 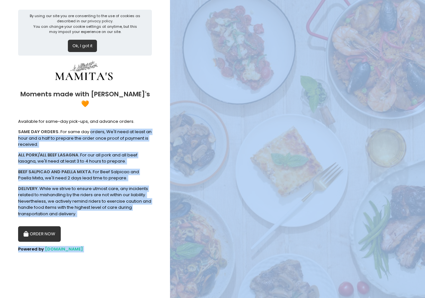 What do you see at coordinates (85, 122) in the screenshot?
I see `div: Available for same-day pick-ups, and advance orders.` at bounding box center [85, 122].